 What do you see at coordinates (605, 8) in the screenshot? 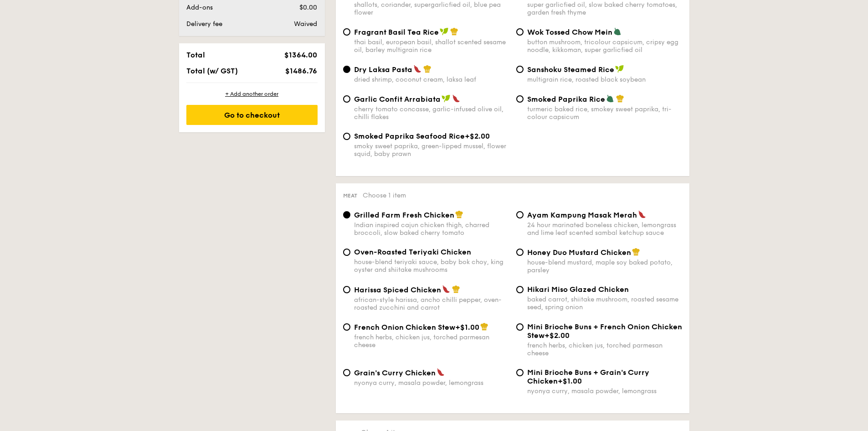
I see `div: super garlicfied oil, slow baked cherry tomatoes, garden fresh thyme` at bounding box center [605, 8].